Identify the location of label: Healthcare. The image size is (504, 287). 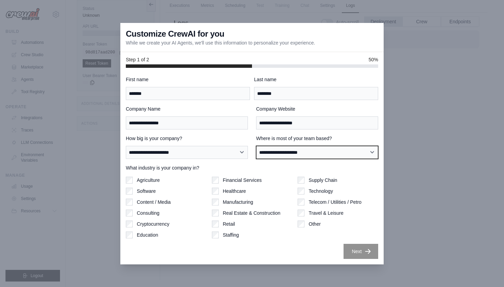
(234, 191).